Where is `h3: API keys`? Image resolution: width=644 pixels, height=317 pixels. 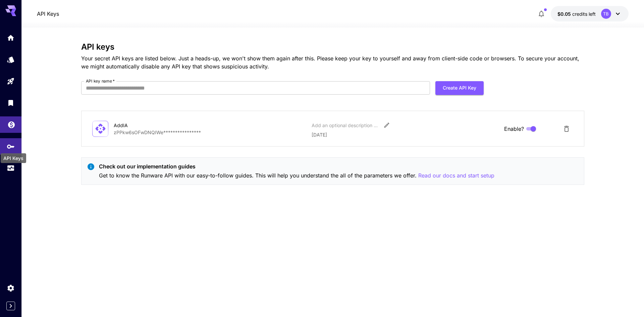 h3: API keys is located at coordinates (333, 47).